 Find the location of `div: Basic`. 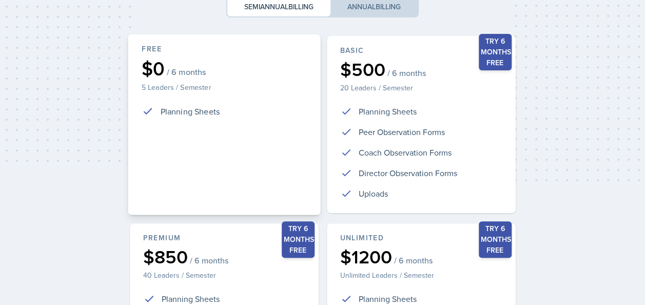

div: Basic is located at coordinates (421, 50).